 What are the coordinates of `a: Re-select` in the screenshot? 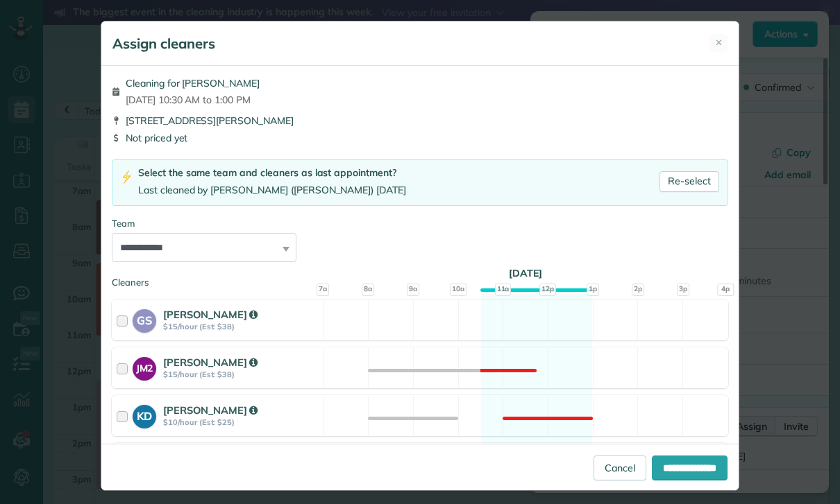 It's located at (689, 181).